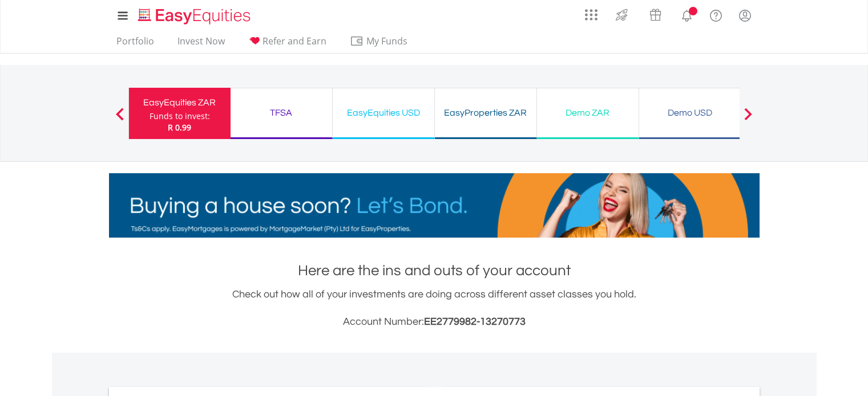 Image resolution: width=868 pixels, height=396 pixels. Describe the element at coordinates (434, 271) in the screenshot. I see `h1: Here are the ins and outs of your account` at that location.